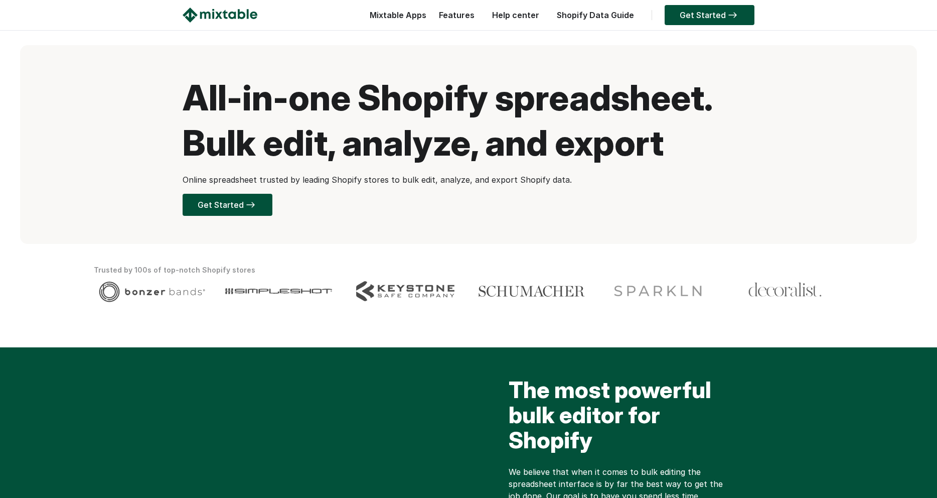 The width and height of the screenshot is (937, 498). What do you see at coordinates (457, 15) in the screenshot?
I see `a: Features` at bounding box center [457, 15].